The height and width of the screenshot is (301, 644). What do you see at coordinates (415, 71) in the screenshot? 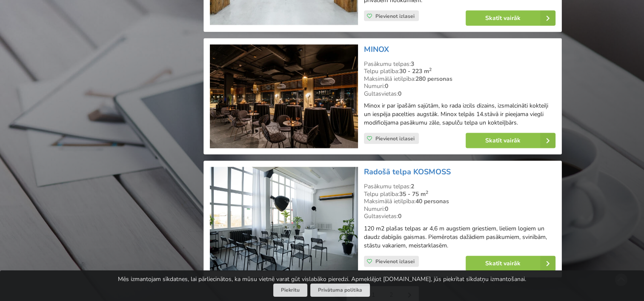
I see `strong: 30 - 223 m` at bounding box center [415, 71].